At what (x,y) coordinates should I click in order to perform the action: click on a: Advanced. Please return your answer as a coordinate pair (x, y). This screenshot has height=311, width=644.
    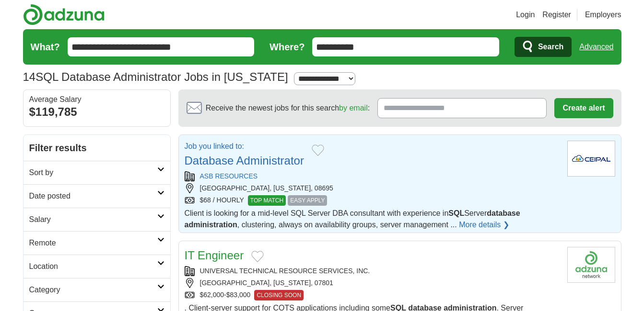
    Looking at the image, I should click on (596, 47).